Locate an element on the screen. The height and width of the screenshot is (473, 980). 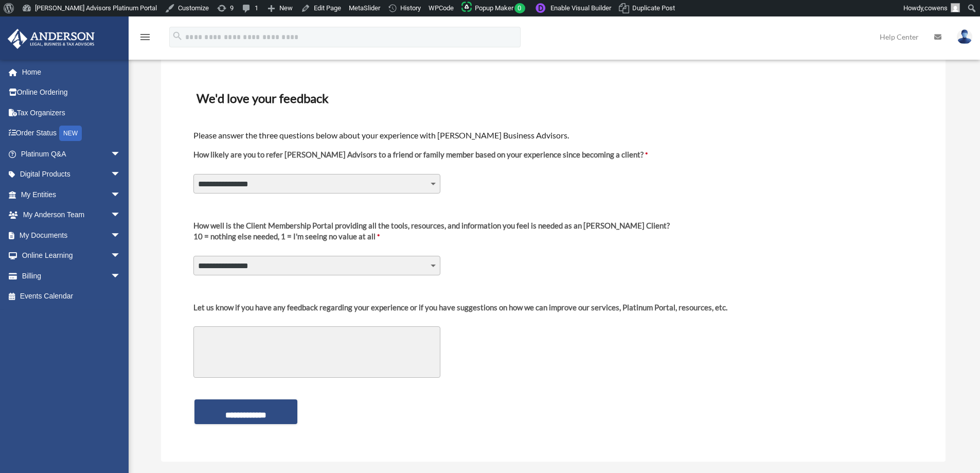
a: Online Ordering is located at coordinates (71, 93).